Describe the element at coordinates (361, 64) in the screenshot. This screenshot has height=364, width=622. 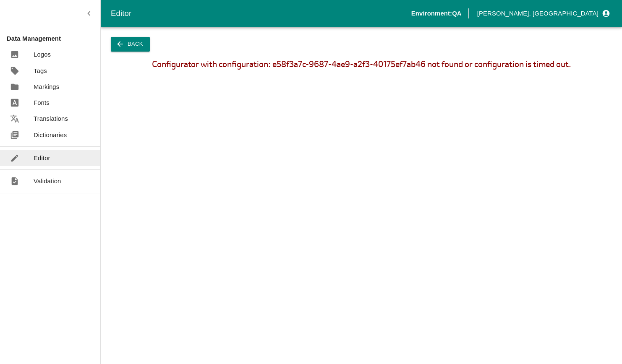
I see `div: Configurator with configuration: e58f3a7c-9687-4ae9-a2f3-40175ef7ab46 not found or configuration ...` at that location.